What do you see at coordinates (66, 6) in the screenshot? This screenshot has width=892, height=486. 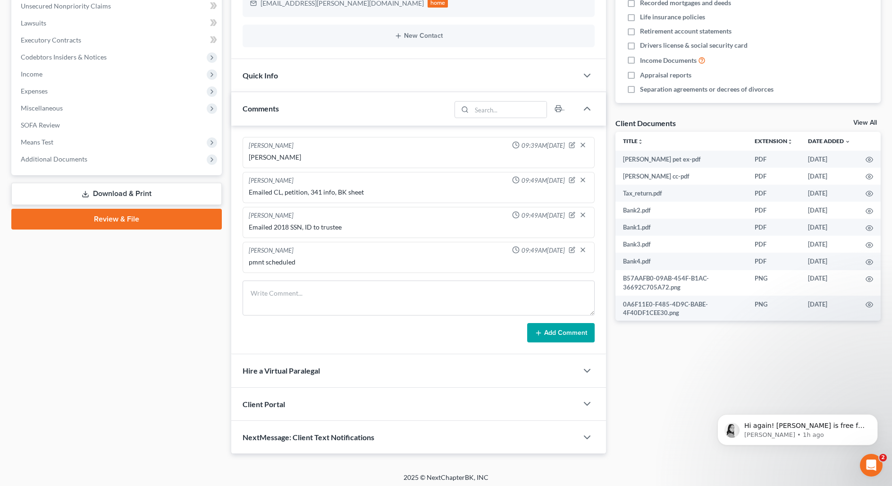 I see `span: Unsecured Nonpriority Claims` at bounding box center [66, 6].